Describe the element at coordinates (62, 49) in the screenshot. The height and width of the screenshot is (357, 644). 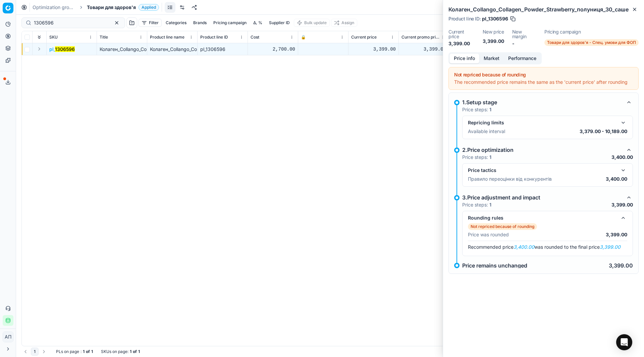
I see `span: pl_` at that location.